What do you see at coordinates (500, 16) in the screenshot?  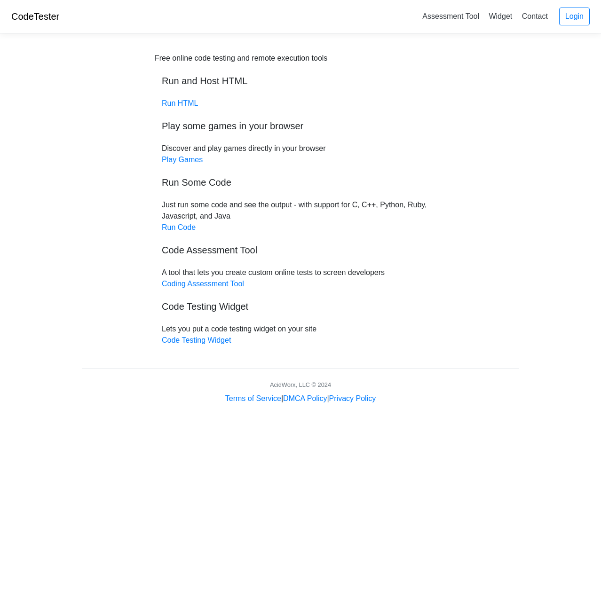 I see `a: Widget` at bounding box center [500, 16].